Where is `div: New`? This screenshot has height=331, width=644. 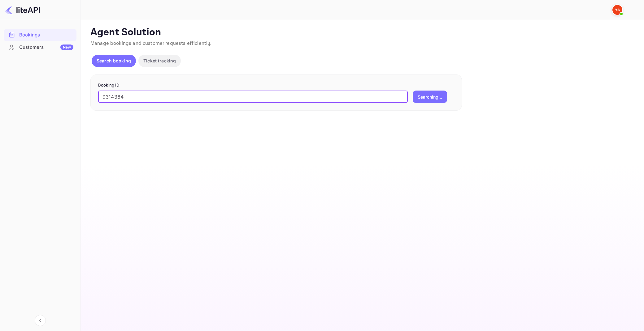 div: New is located at coordinates (67, 47).